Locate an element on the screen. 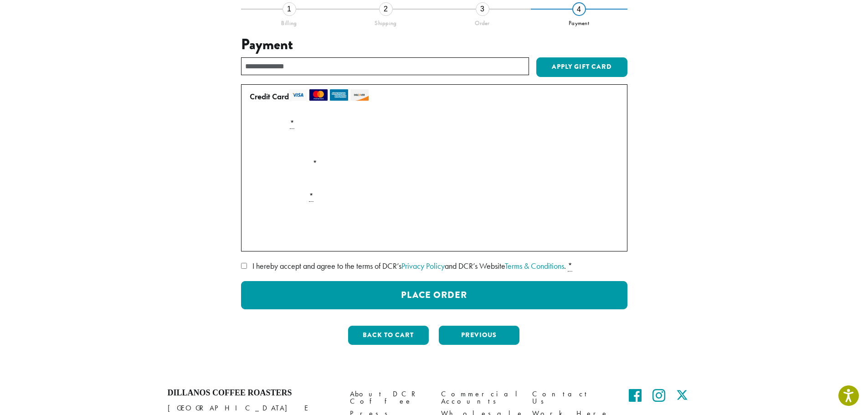  button: Place Order is located at coordinates (434, 295).